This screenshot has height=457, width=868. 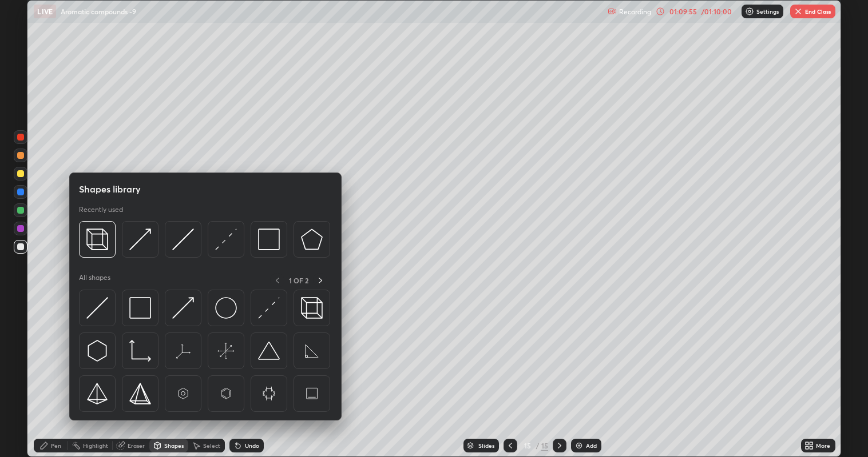 What do you see at coordinates (591, 446) in the screenshot?
I see `div: Add` at bounding box center [591, 446].